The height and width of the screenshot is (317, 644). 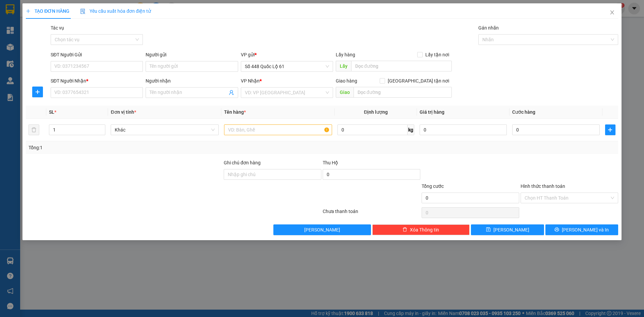 I want to click on span: Định lượng, so click(x=376, y=112).